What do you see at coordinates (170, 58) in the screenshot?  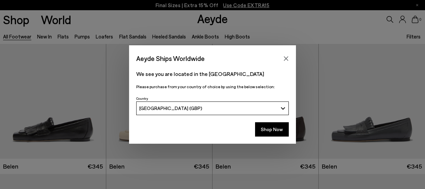 I see `span: Aeyde Ships Worldwide` at bounding box center [170, 58].